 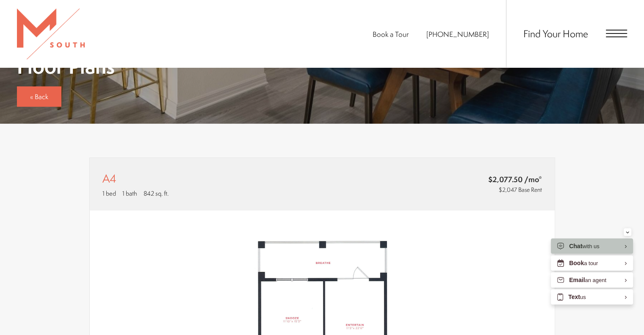 I want to click on a: Call Us at 813-570-8014, so click(x=458, y=34).